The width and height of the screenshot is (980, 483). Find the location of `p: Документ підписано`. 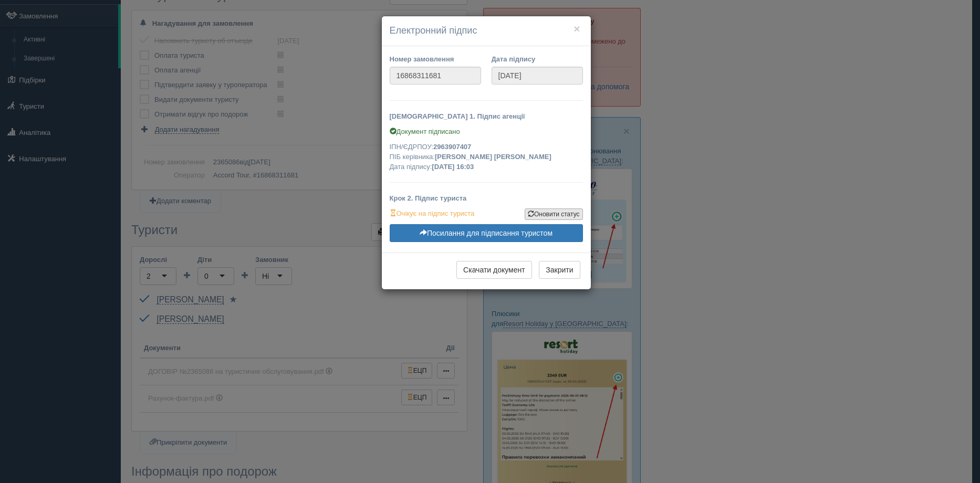

p: Документ підписано is located at coordinates (486, 131).